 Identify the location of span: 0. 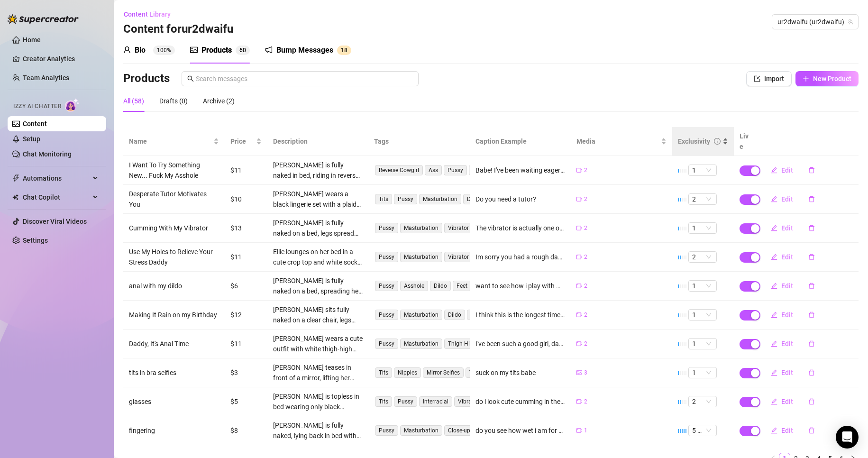
(244, 50).